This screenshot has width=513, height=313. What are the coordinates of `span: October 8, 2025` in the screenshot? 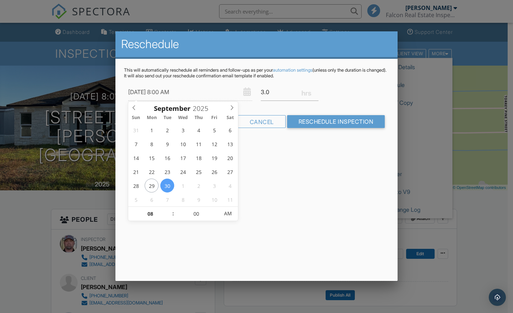 It's located at (183, 199).